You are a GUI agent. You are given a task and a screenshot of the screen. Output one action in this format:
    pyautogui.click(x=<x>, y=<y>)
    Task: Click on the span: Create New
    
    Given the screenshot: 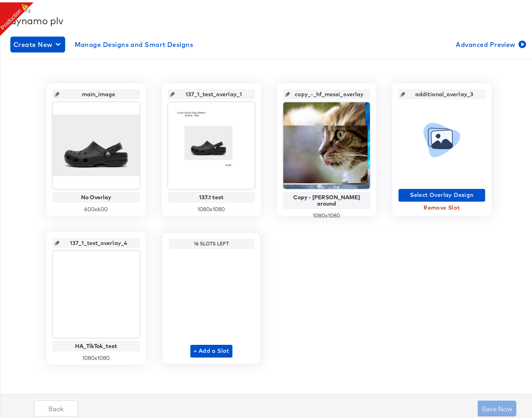 What is the action you would take?
    pyautogui.click(x=38, y=42)
    